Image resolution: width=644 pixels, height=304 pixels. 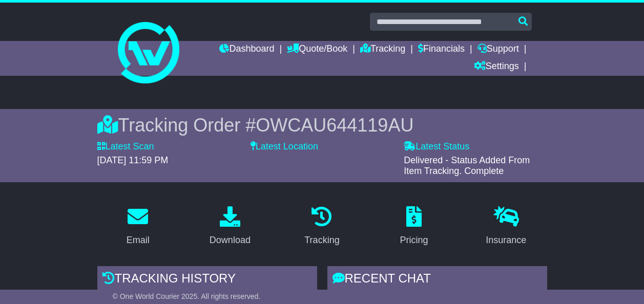 What do you see at coordinates (437, 280) in the screenshot?
I see `div: RECENT CHAT` at bounding box center [437, 280].